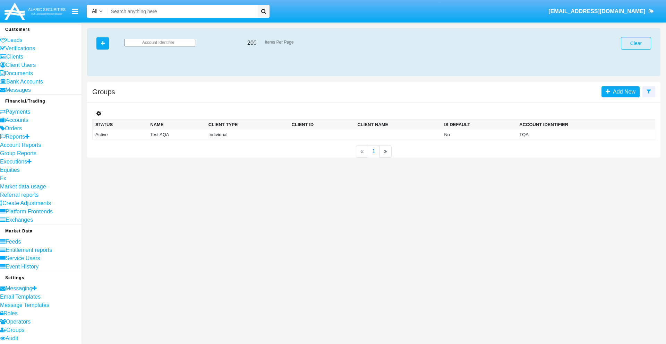  What do you see at coordinates (15, 330) in the screenshot?
I see `span: Groups` at bounding box center [15, 330].